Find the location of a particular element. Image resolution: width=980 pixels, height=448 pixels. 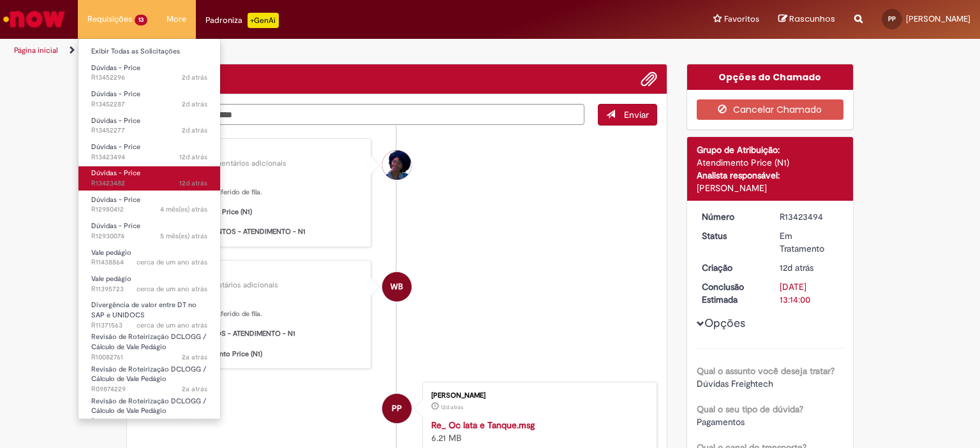

div: 18/08/2025 09:13:57 is located at coordinates (809, 268).